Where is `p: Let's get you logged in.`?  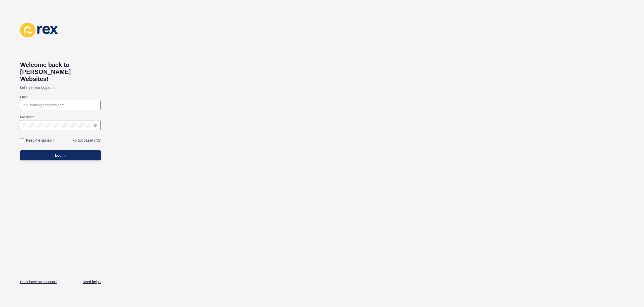 p: Let's get you logged in. is located at coordinates (61, 88).